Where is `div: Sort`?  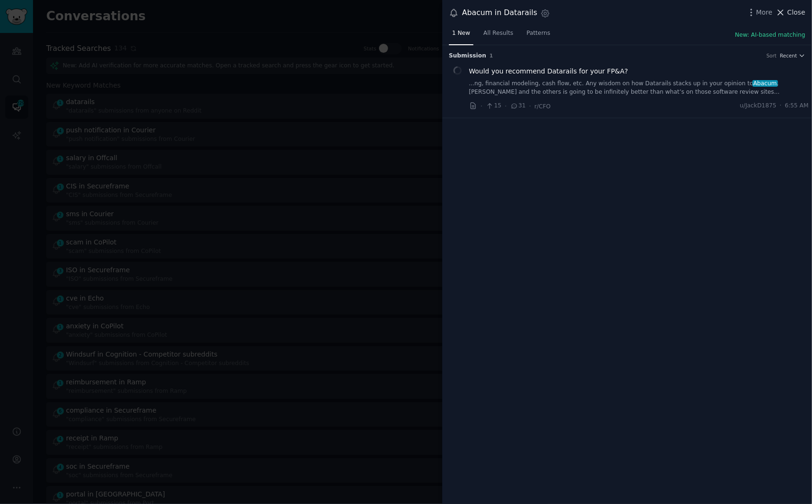 div: Sort is located at coordinates (772, 56).